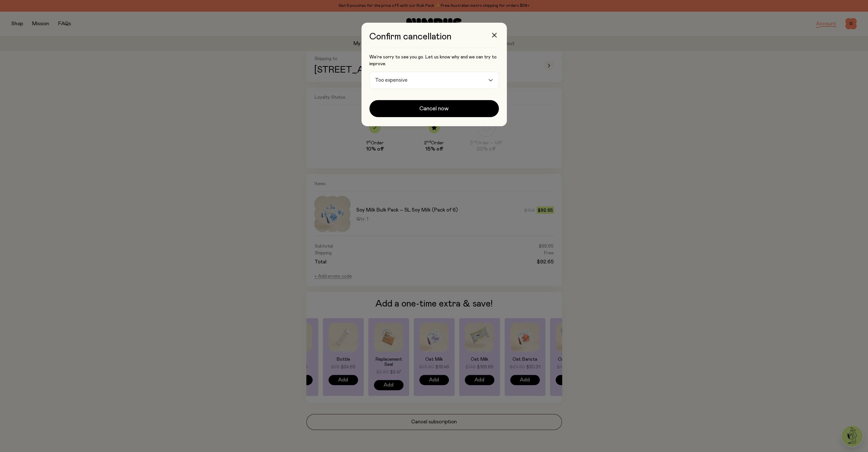  Describe the element at coordinates (392, 80) in the screenshot. I see `span: Too expensive` at that location.